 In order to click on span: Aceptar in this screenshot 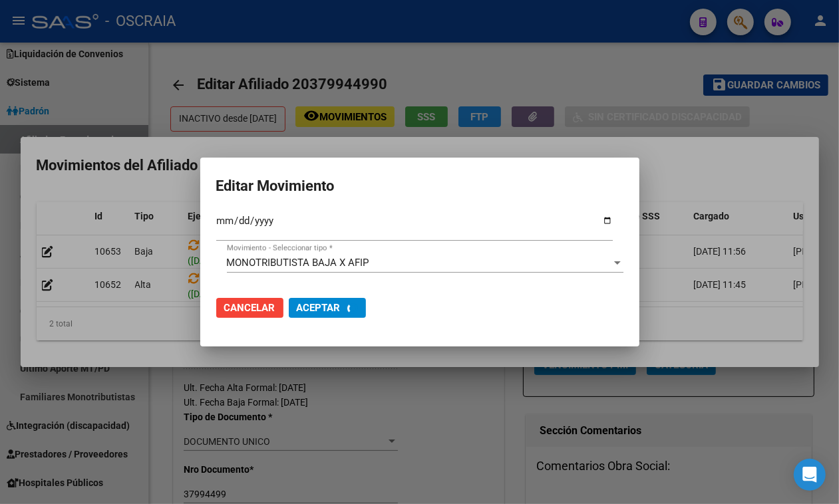, I will do `click(319, 308)`.